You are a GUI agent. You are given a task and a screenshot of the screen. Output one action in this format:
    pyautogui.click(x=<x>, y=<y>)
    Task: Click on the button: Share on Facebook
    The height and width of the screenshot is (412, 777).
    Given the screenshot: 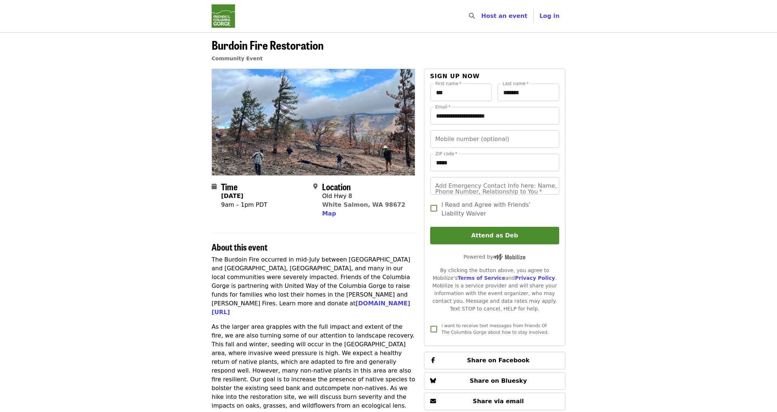 What is the action you would take?
    pyautogui.click(x=494, y=361)
    